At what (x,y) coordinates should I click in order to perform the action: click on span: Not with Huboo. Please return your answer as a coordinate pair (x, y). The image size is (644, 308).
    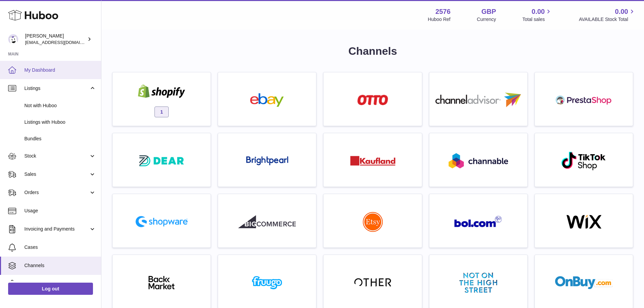
    Looking at the image, I should click on (60, 106).